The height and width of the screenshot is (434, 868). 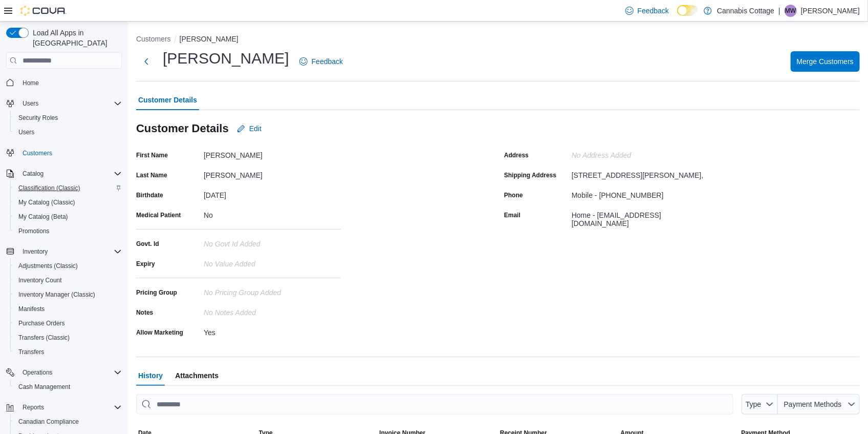 What do you see at coordinates (160, 332) in the screenshot?
I see `label: Allow Marketing` at bounding box center [160, 332].